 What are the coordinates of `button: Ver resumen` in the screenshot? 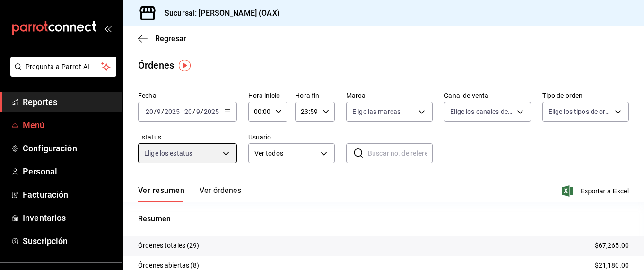 It's located at (161, 194).